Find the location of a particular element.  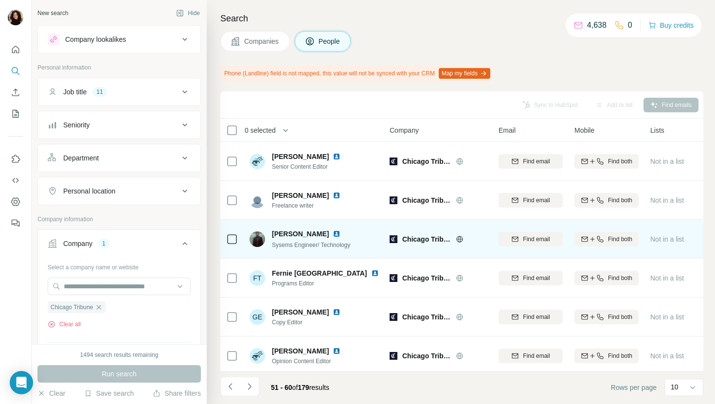

button: Navigate to previous page is located at coordinates (230, 387).